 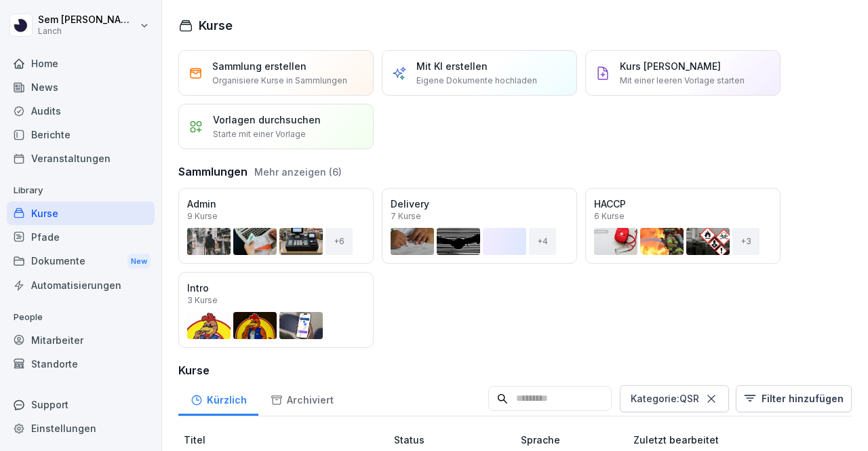 What do you see at coordinates (793, 399) in the screenshot?
I see `button: Filter hinzufügen` at bounding box center [793, 399].